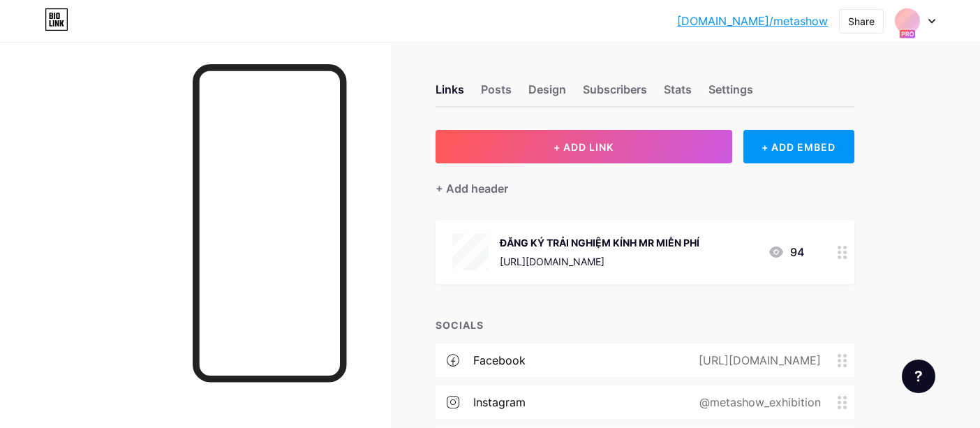  What do you see at coordinates (861, 21) in the screenshot?
I see `div: Share` at bounding box center [861, 21].